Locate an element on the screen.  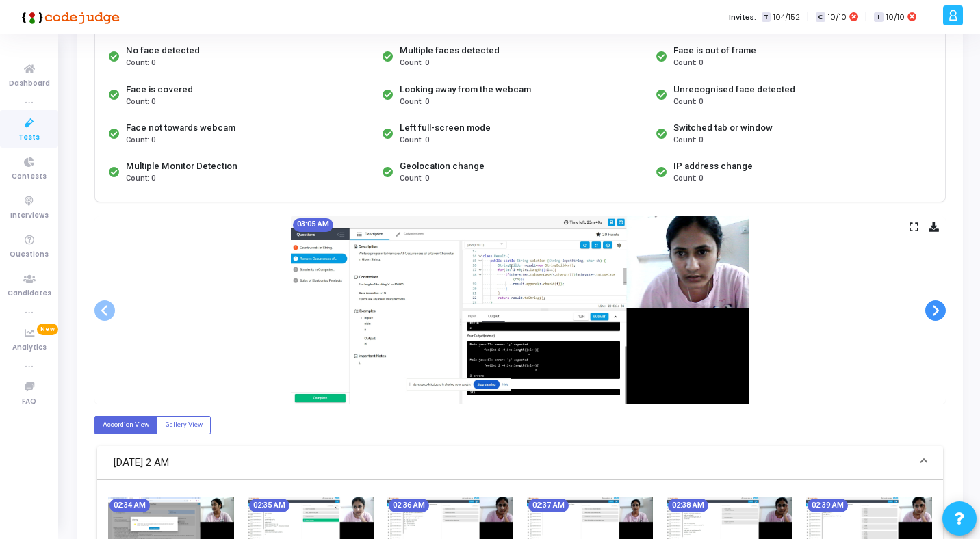
div: Switched tab or window is located at coordinates (723, 128).